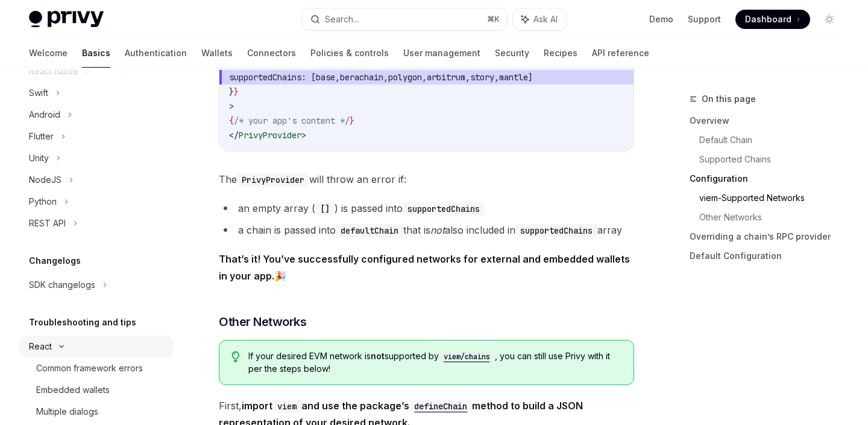  What do you see at coordinates (493, 19) in the screenshot?
I see `span: ⌘ K` at bounding box center [493, 19].